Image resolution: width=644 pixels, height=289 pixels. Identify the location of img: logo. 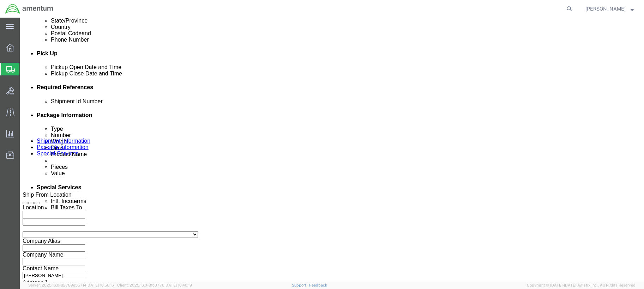
(30, 9).